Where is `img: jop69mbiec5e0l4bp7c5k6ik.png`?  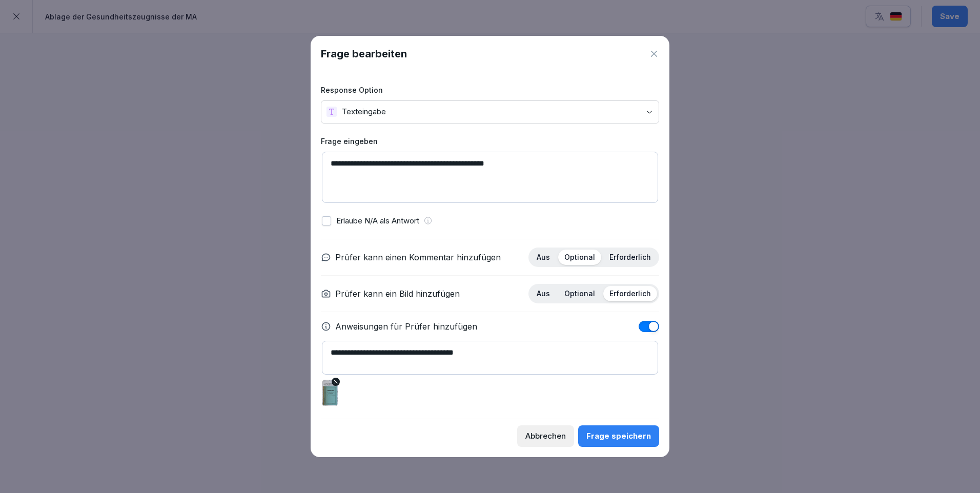
img: jop69mbiec5e0l4bp7c5k6ik.png is located at coordinates (329, 393).